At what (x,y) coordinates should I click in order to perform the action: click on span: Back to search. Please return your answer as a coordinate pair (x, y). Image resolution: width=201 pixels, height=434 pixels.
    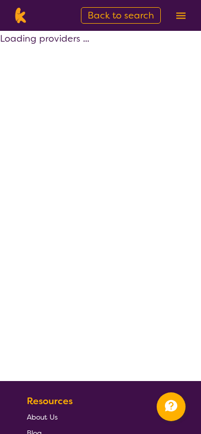
    Looking at the image, I should click on (120, 15).